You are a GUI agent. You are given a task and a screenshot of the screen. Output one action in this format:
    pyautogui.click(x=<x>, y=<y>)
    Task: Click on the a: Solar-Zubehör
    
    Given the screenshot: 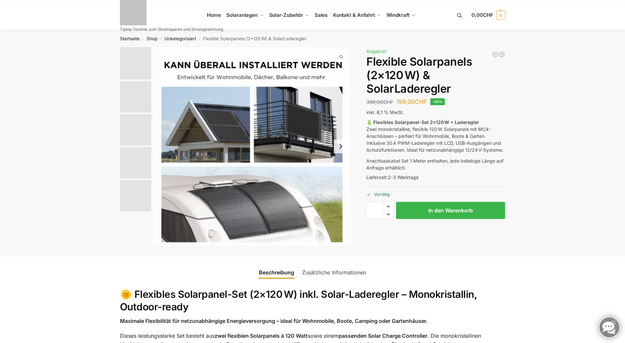 What is the action you would take?
    pyautogui.click(x=289, y=15)
    